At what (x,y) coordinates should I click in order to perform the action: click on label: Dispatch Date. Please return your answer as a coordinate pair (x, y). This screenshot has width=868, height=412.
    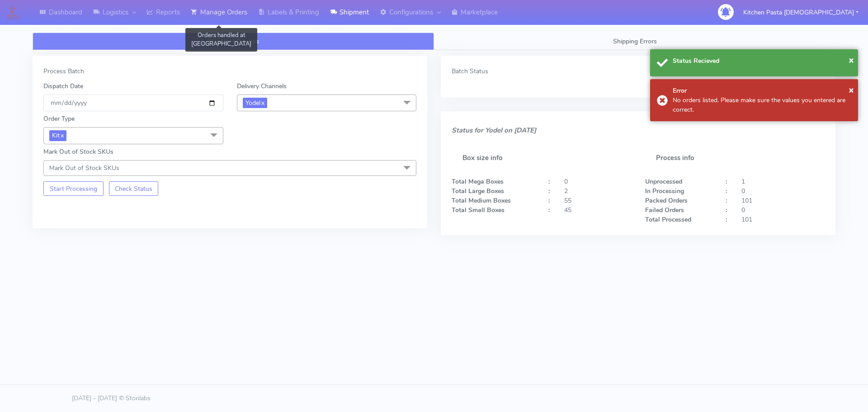
    Looking at the image, I should click on (63, 86).